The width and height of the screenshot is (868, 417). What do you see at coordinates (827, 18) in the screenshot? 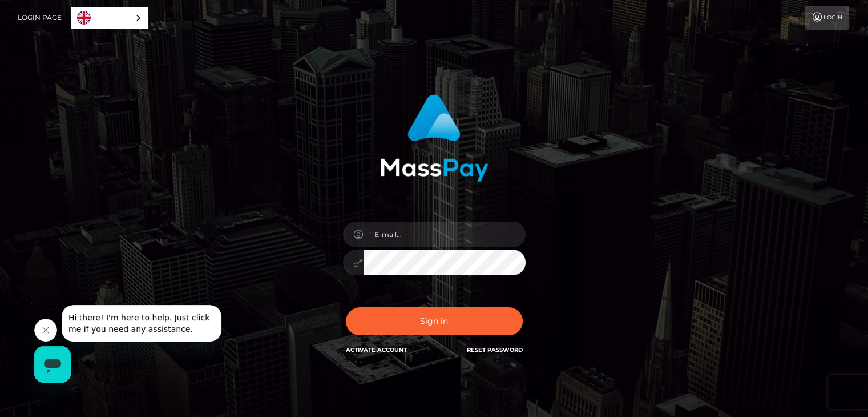
I see `a: Login` at bounding box center [827, 18].